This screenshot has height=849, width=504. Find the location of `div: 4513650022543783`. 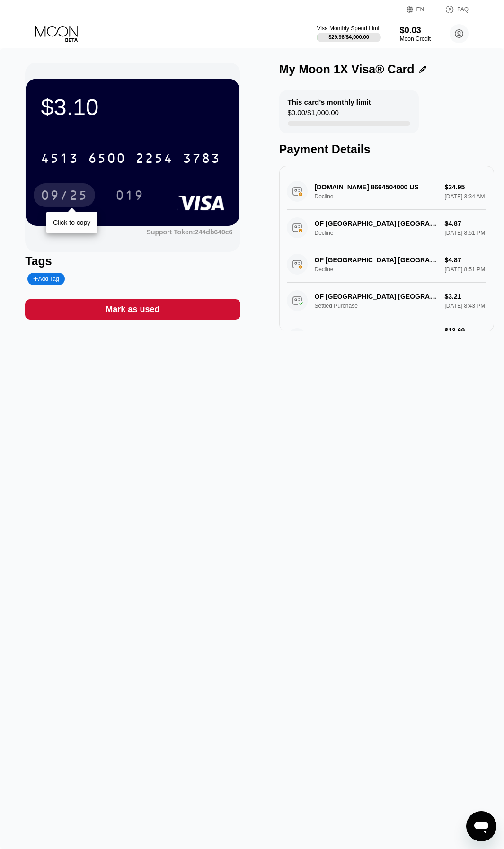

div: 4513650022543783 is located at coordinates (131, 158).